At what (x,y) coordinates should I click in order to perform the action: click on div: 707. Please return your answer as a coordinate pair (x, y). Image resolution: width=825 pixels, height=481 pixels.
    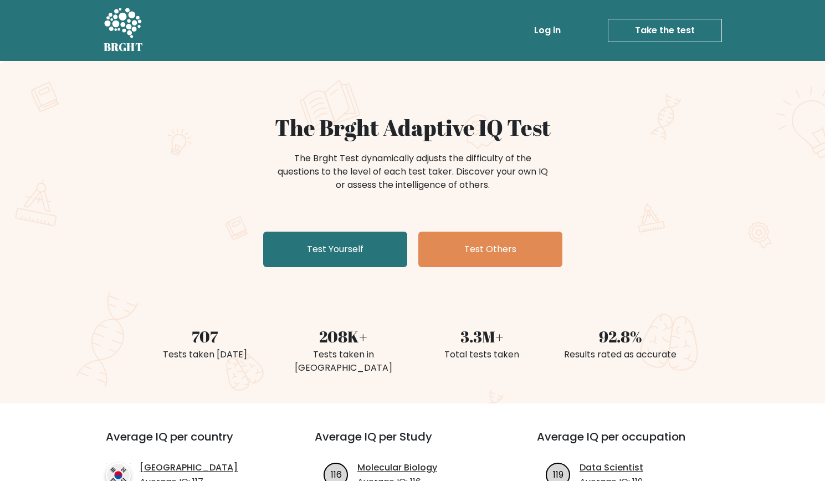
    Looking at the image, I should click on (205, 336).